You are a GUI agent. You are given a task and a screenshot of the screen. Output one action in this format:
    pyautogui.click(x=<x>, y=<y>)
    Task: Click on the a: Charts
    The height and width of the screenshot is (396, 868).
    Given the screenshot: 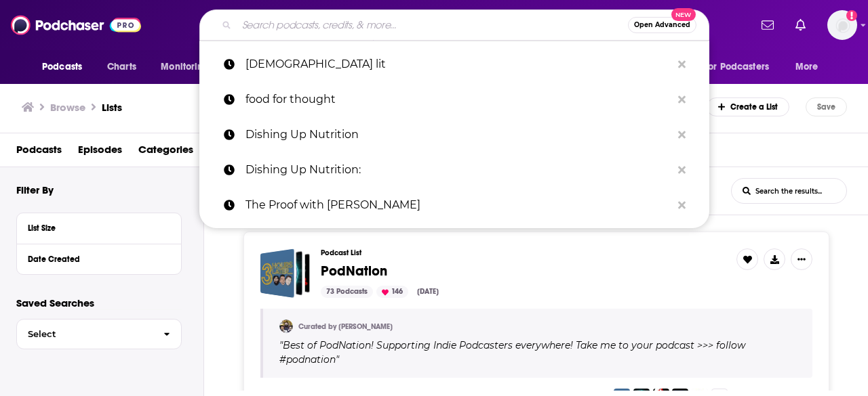 What is the action you would take?
    pyautogui.click(x=122, y=67)
    